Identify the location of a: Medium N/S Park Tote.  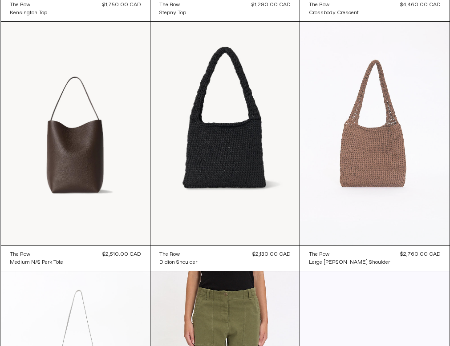
(37, 263).